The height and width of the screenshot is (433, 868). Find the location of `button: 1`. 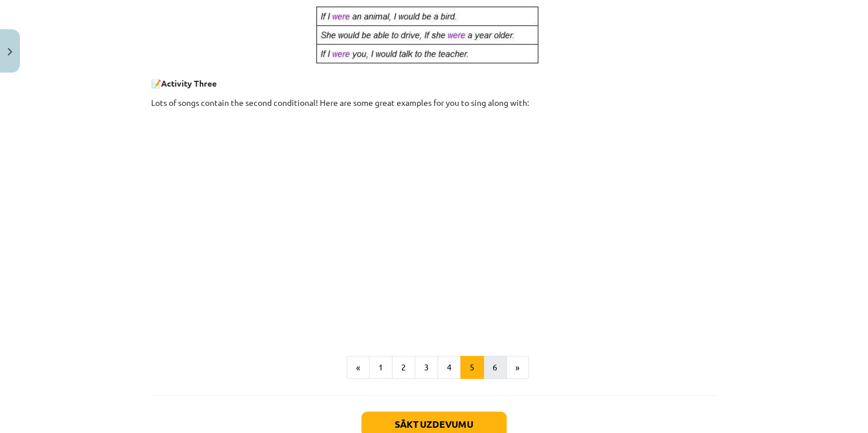

button: 1 is located at coordinates (381, 367).